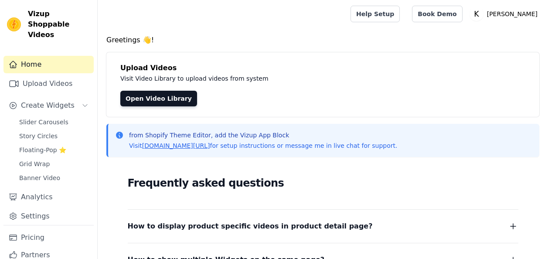  Describe the element at coordinates (54, 150) in the screenshot. I see `a: Floating-Pop ⭐` at that location.